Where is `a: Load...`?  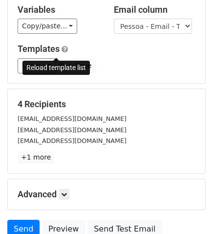 a: Load... is located at coordinates (36, 66).